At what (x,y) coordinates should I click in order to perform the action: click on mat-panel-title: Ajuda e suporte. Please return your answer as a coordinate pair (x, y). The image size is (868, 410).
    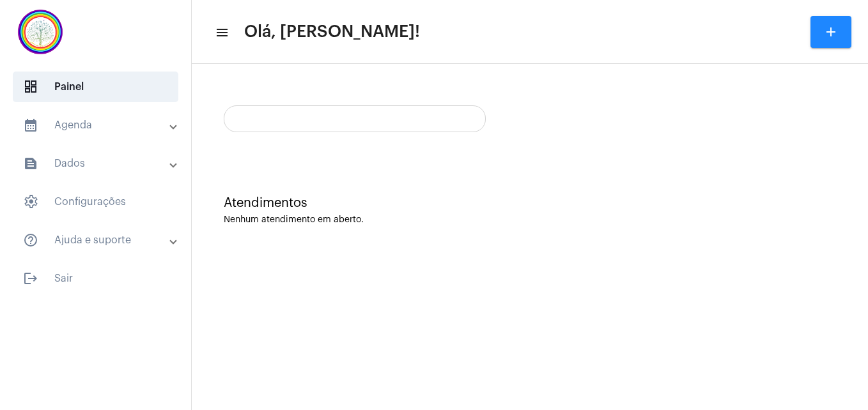
    Looking at the image, I should click on (97, 240).